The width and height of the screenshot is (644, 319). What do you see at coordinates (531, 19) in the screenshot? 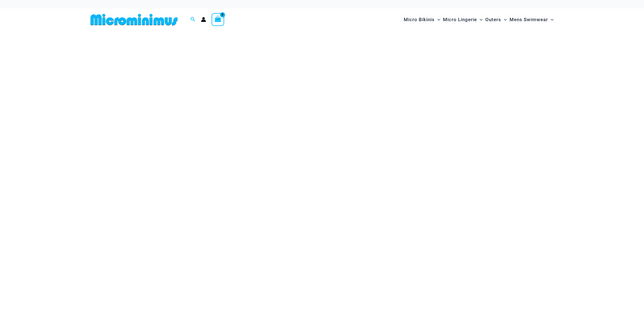
I see `a: Mens SwimwearMenu ToggleMenu Toggle` at bounding box center [531, 19].